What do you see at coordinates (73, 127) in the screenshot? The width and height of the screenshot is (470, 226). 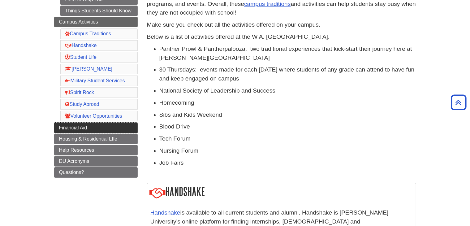 I see `span: Financial Aid` at bounding box center [73, 127].